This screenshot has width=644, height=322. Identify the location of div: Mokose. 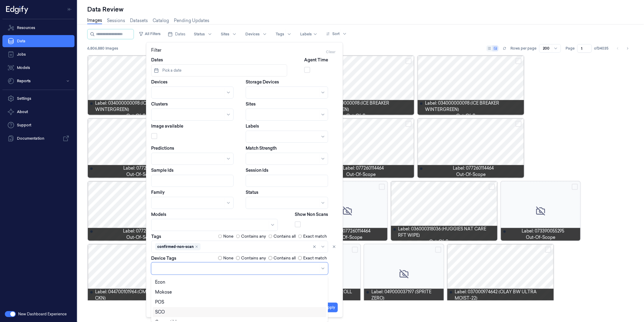
(163, 292).